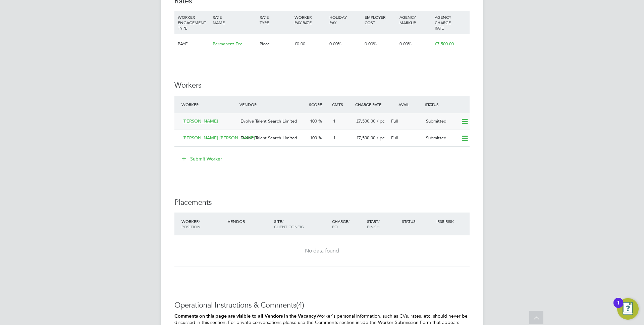 This screenshot has height=325, width=644. I want to click on div: RATE NAME, so click(234, 20).